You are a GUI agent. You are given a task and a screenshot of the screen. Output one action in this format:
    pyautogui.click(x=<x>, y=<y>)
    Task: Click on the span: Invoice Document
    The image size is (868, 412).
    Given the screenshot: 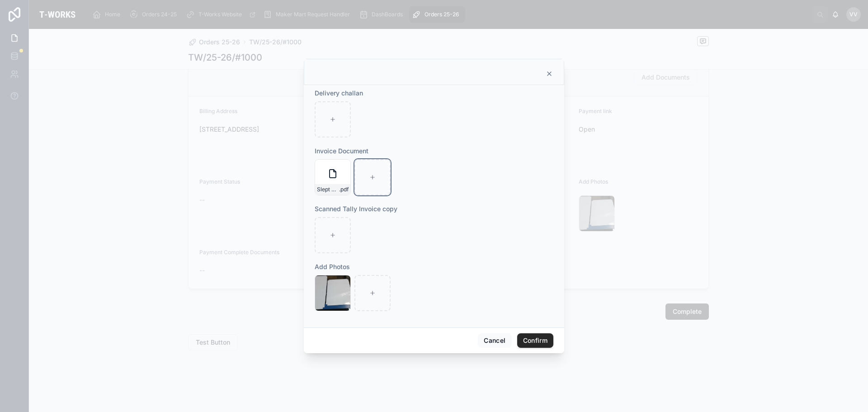 What is the action you would take?
    pyautogui.click(x=341, y=150)
    